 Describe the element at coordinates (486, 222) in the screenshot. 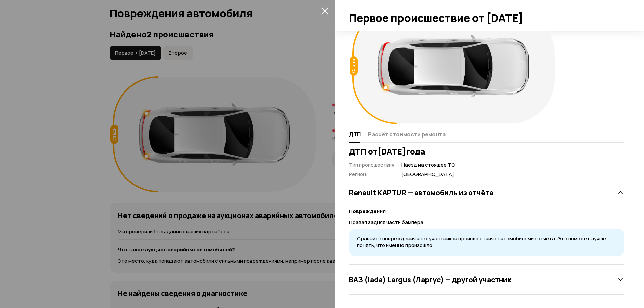

I see `p: Правая задняя часть бампера` at that location.